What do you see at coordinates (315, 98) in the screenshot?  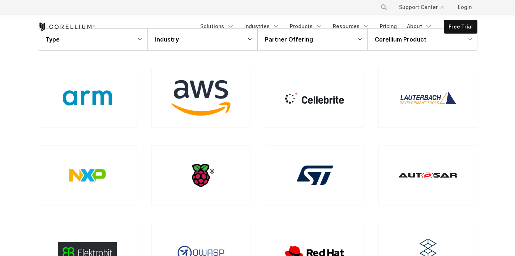 I see `a: Cellebrite` at bounding box center [315, 98].